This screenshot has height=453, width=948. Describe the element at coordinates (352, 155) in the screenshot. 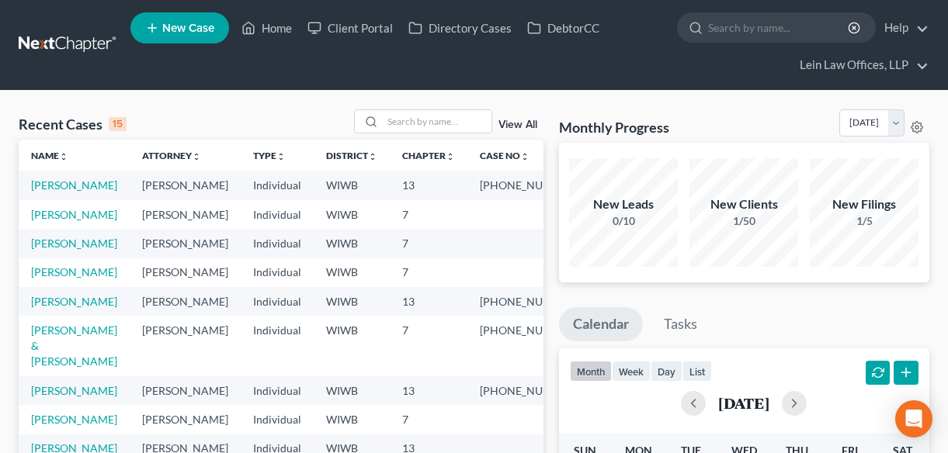

I see `a: Districtunfold_more` at that location.